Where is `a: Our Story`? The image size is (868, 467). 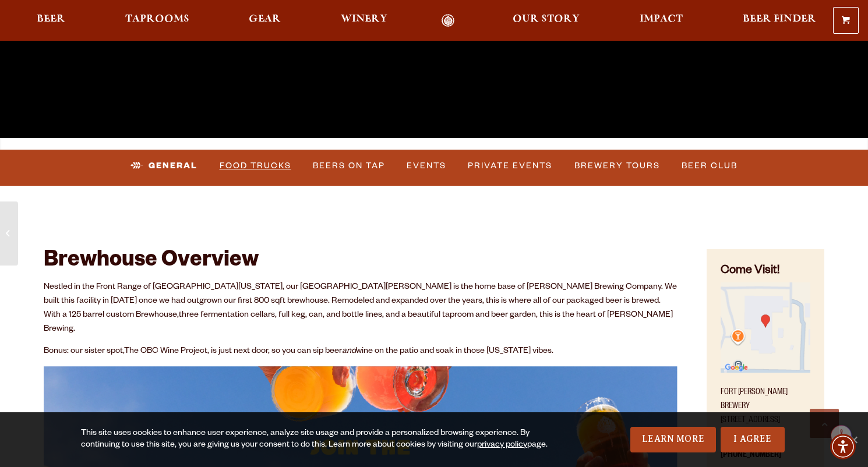 a: Our Story is located at coordinates (546, 21).